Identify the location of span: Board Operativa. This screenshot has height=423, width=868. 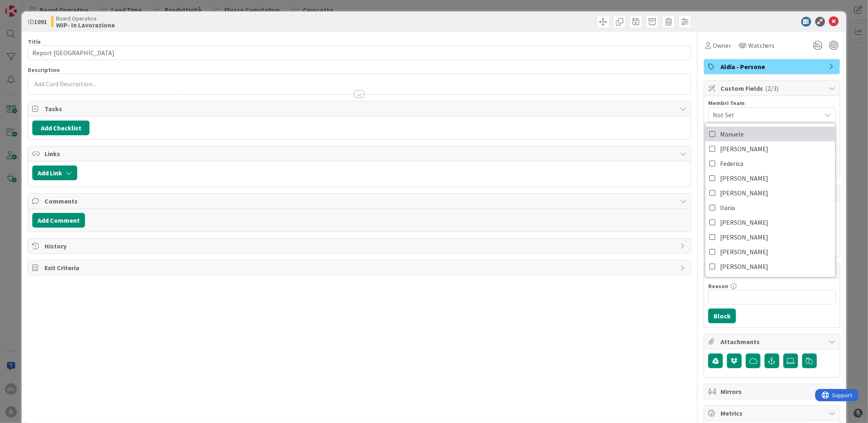
(85, 18).